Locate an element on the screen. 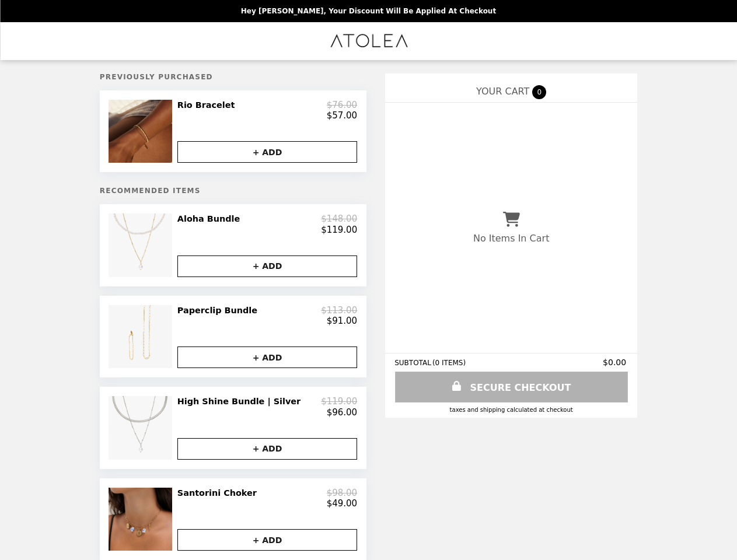  span: $0.00 is located at coordinates (615, 362).